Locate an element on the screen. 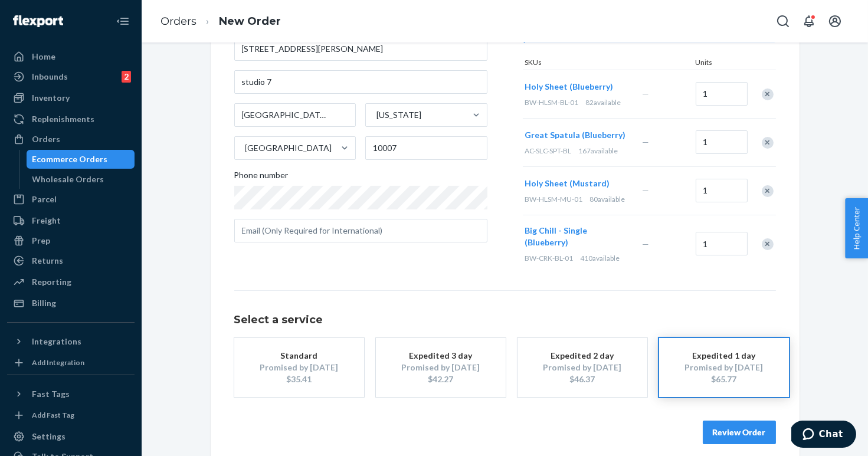  a: Settings is located at coordinates (71, 436).